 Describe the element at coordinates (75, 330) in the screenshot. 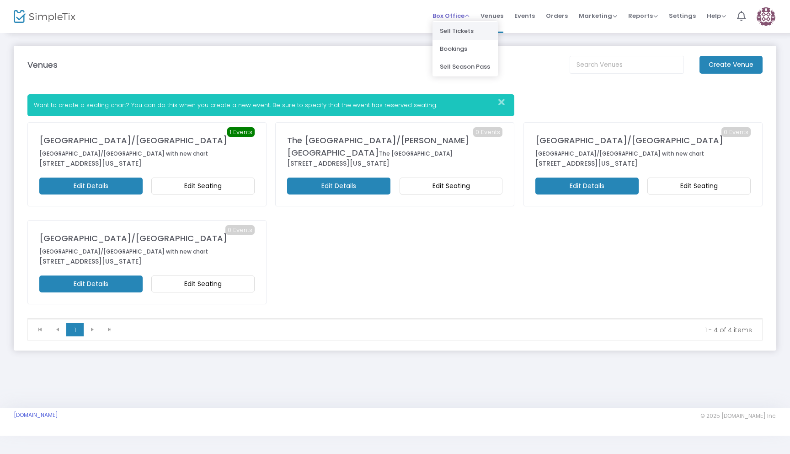

I see `span: Page 1` at that location.